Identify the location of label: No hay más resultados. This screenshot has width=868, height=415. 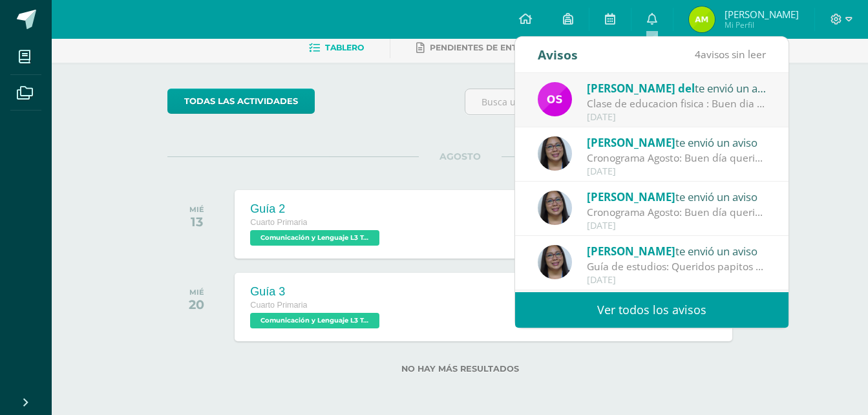
(460, 368).